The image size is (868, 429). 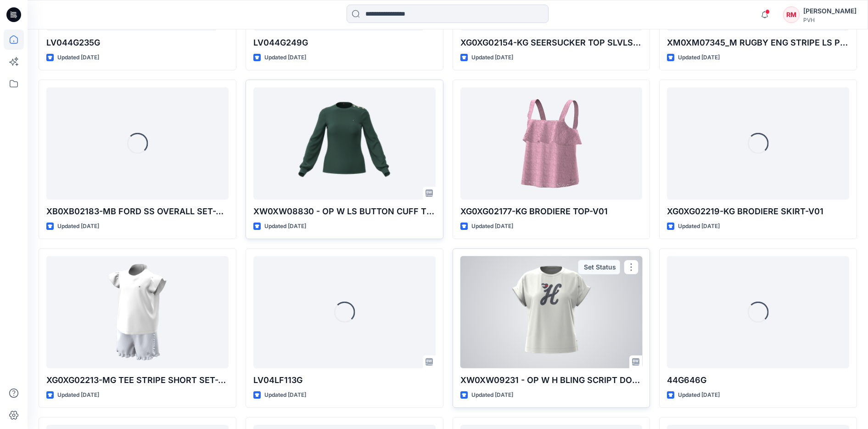 What do you see at coordinates (137, 211) in the screenshot?
I see `p: XB0XB02183-MB FORD SS OVERALL SET-V01` at bounding box center [137, 211].